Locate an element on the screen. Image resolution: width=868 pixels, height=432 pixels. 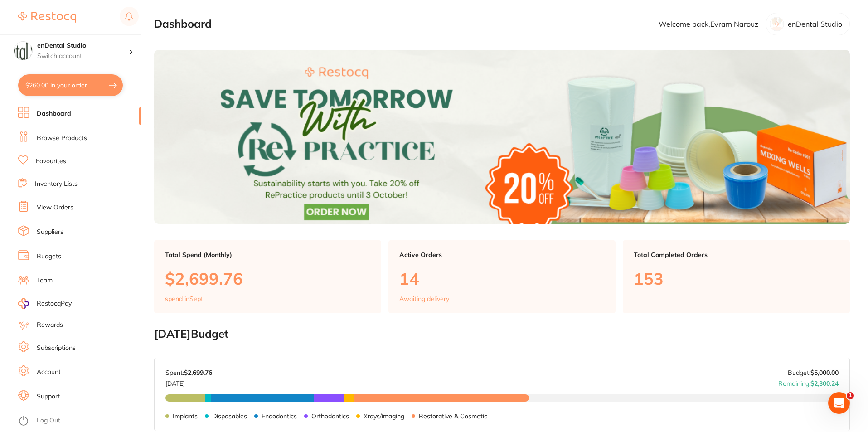
p: Active Orders is located at coordinates (502, 254).